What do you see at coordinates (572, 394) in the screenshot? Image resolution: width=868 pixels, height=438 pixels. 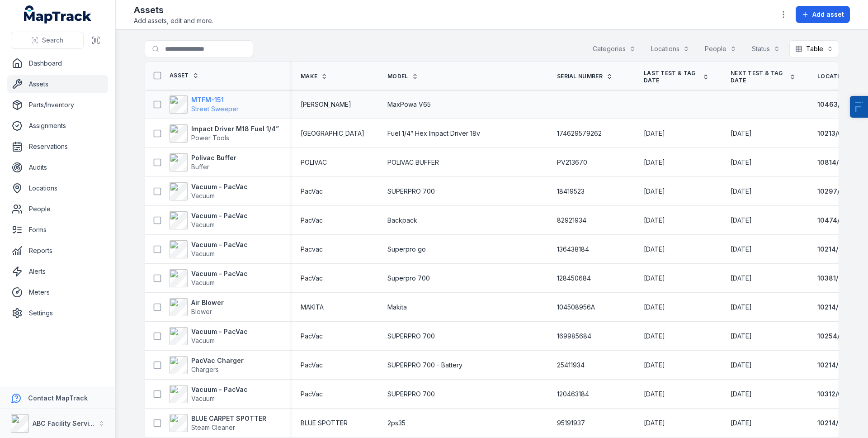 I see `span: 120463184` at bounding box center [572, 394].